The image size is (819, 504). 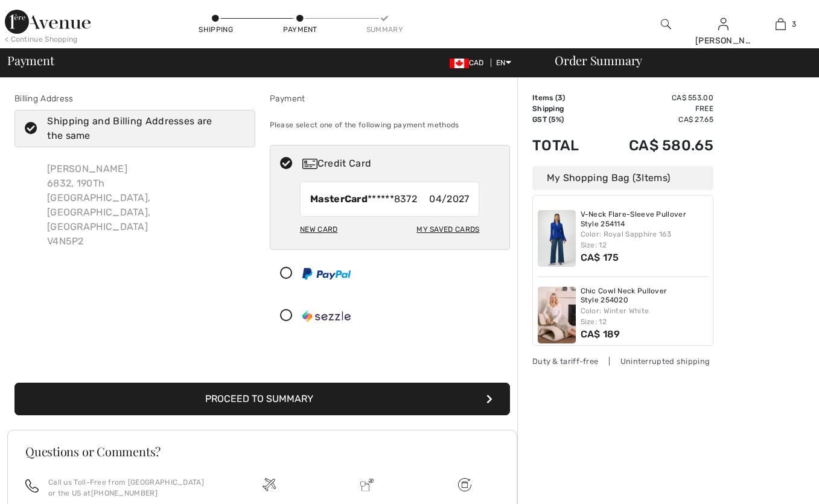 What do you see at coordinates (600, 257) in the screenshot?
I see `span: CA$ 175` at bounding box center [600, 257].